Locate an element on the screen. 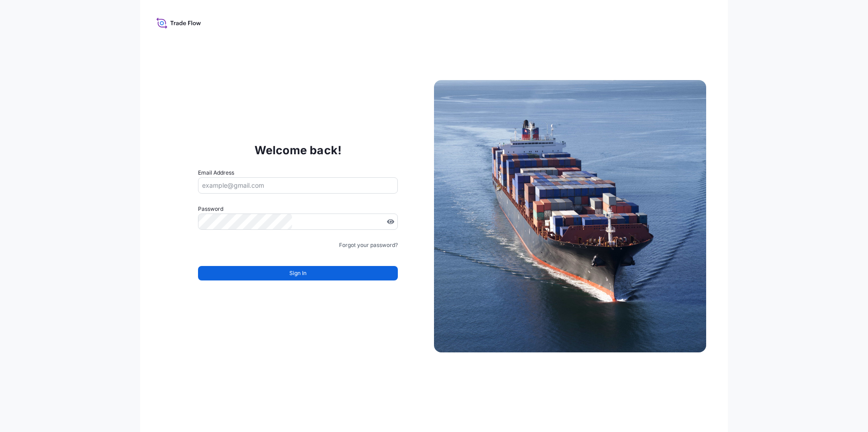 The width and height of the screenshot is (868, 432). label: Email Address is located at coordinates (217, 173).